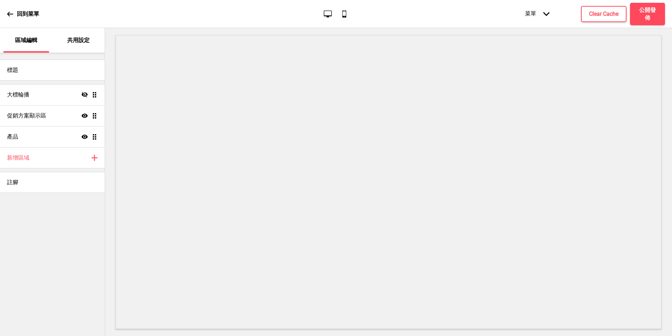 Image resolution: width=672 pixels, height=336 pixels. What do you see at coordinates (648, 14) in the screenshot?
I see `h4: 公開發佈` at bounding box center [648, 14].